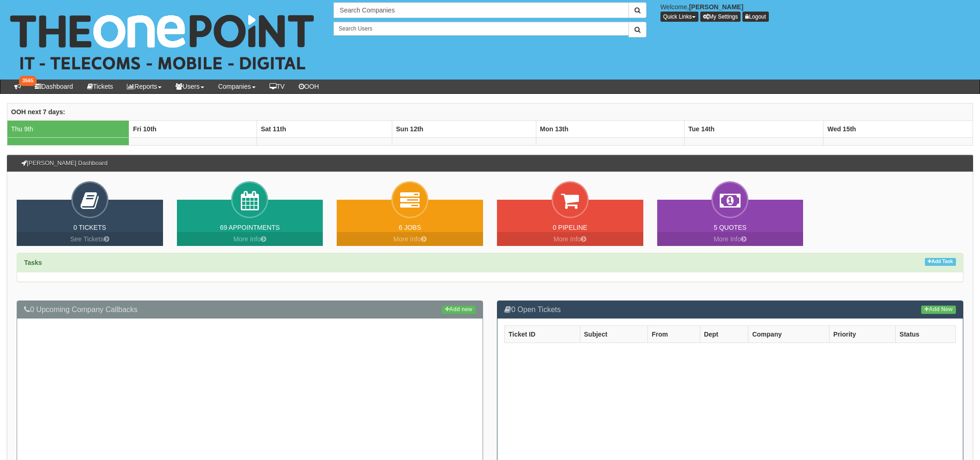 The image size is (980, 460). Describe the element at coordinates (410, 227) in the screenshot. I see `a: 6 Jobs` at that location.